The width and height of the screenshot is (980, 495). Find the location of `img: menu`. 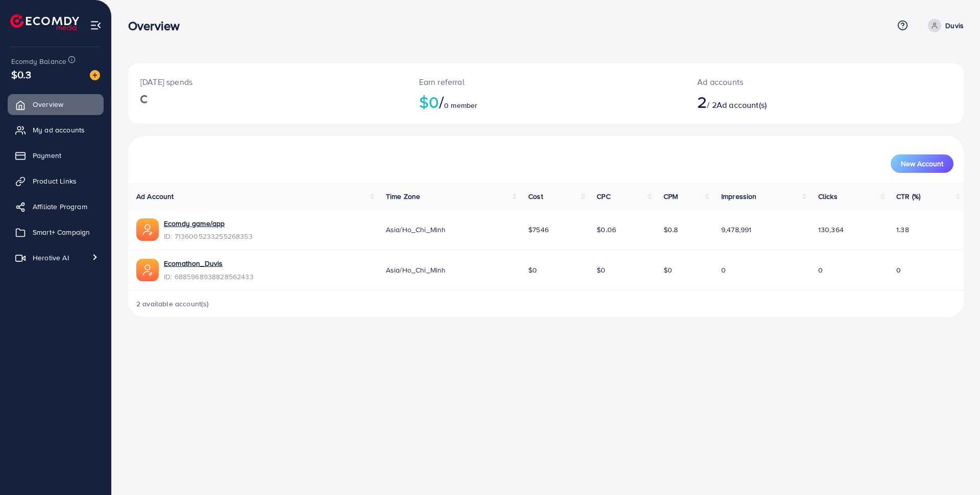

img: menu is located at coordinates (96, 25).